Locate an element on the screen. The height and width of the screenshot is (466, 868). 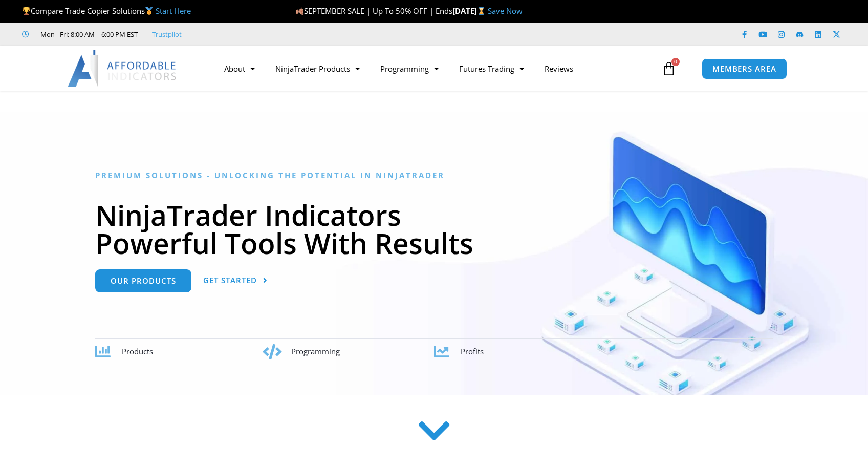
span: 0 is located at coordinates (676, 62).